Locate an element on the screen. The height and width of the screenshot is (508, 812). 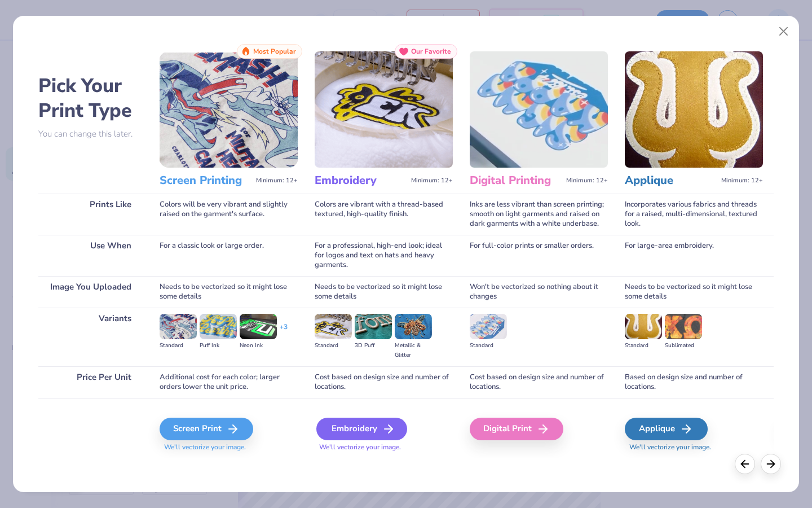
div: For full-color prints or smaller orders. is located at coordinates (539, 255).